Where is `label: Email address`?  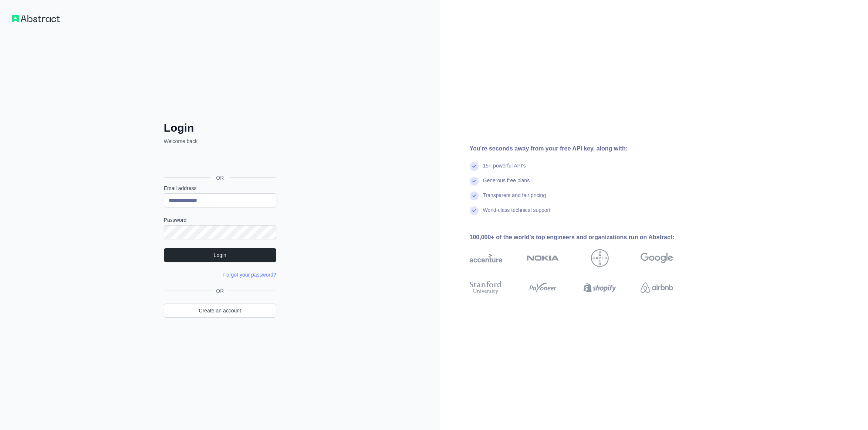
label: Email address is located at coordinates (220, 188).